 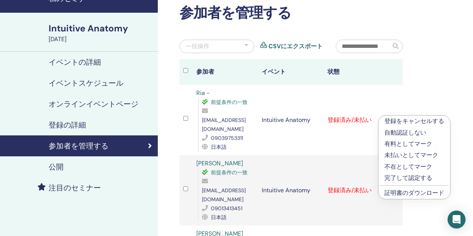 I want to click on p: 登録をキャンセルする, so click(x=414, y=121).